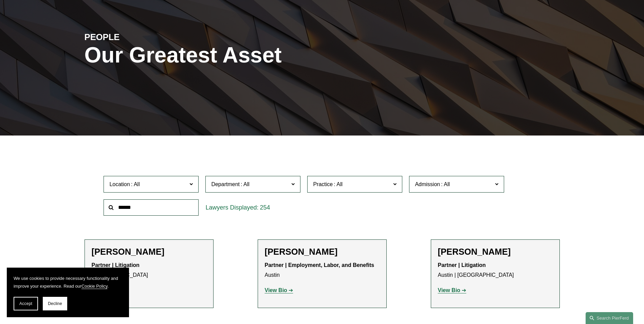 This screenshot has width=644, height=324. What do you see at coordinates (323, 184) in the screenshot?
I see `span: Practice` at bounding box center [323, 184].